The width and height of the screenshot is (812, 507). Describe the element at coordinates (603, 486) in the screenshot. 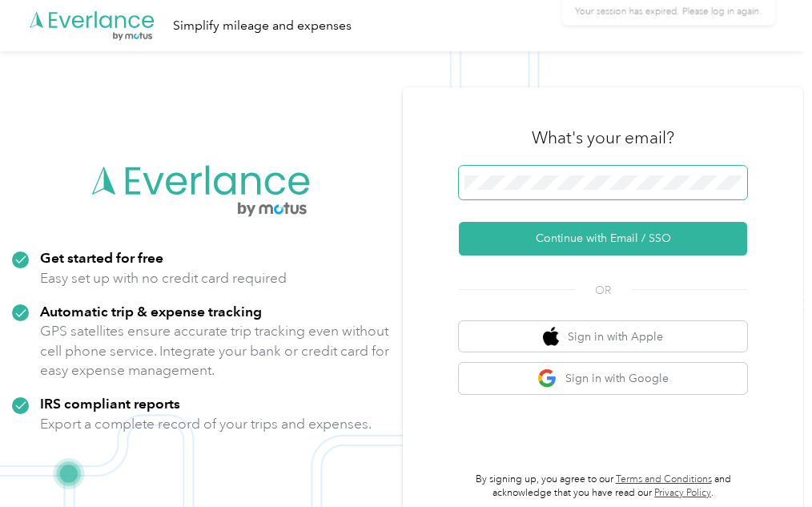

I see `p: By signing up, you agree to our and acknowledge that you have read our .` at that location.